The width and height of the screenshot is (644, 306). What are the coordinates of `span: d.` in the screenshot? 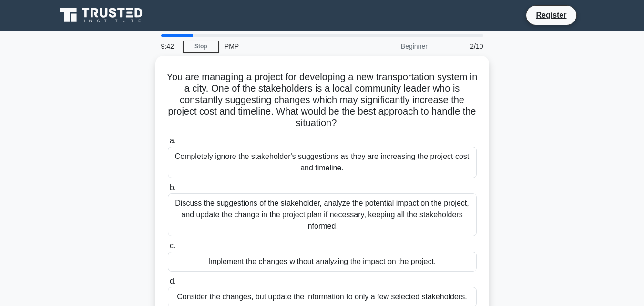 It's located at (172, 280).